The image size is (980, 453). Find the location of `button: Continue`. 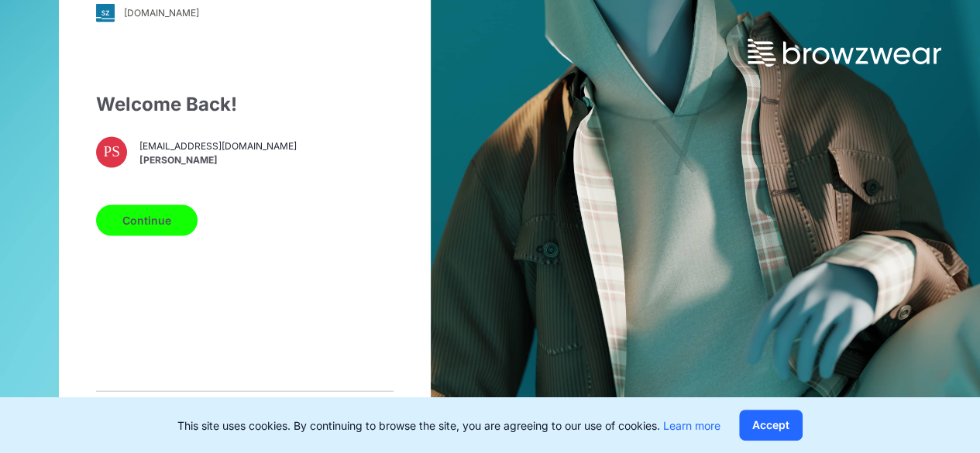

button: Continue is located at coordinates (146, 220).